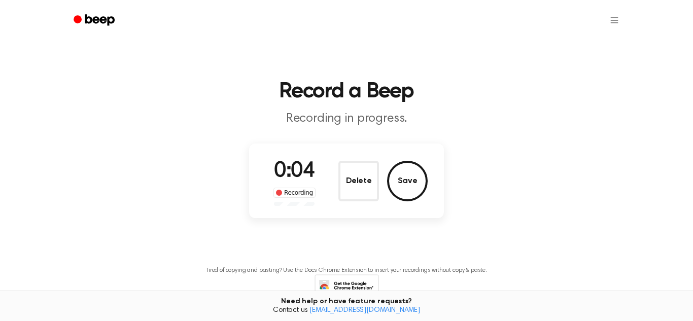 The height and width of the screenshot is (321, 693). What do you see at coordinates (347, 311) in the screenshot?
I see `span: Contact us` at bounding box center [347, 311].